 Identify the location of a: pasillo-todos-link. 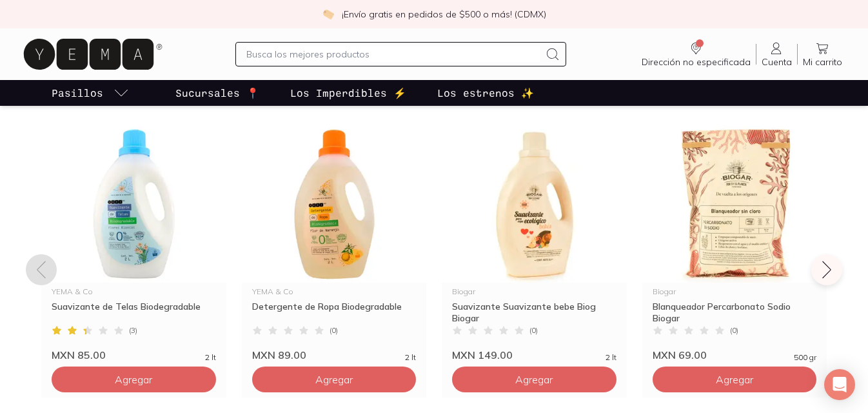
(90, 93).